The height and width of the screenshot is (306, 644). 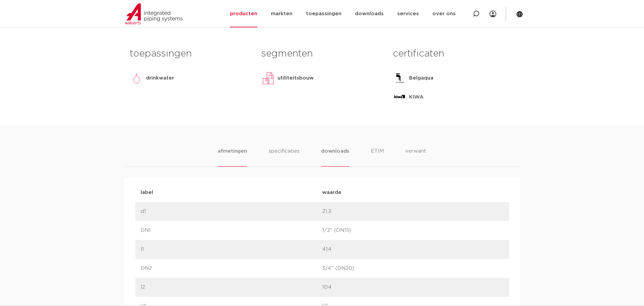 I want to click on li: ETIM, so click(x=377, y=157).